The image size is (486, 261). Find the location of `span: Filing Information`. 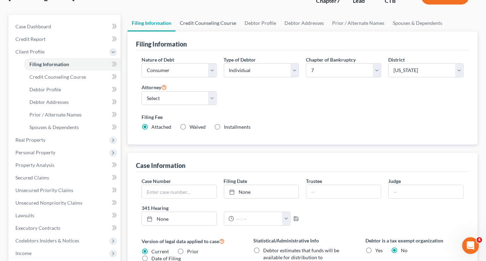

span: Filing Information is located at coordinates (49, 64).